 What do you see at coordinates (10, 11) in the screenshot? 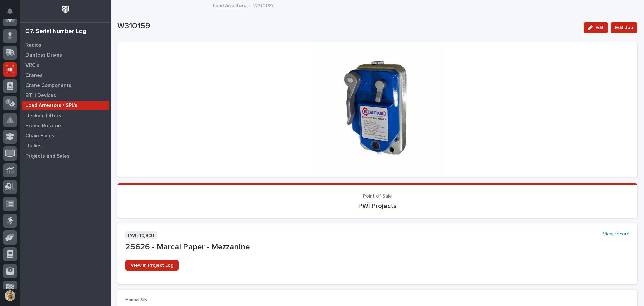
I see `button: Notifications` at bounding box center [10, 11].